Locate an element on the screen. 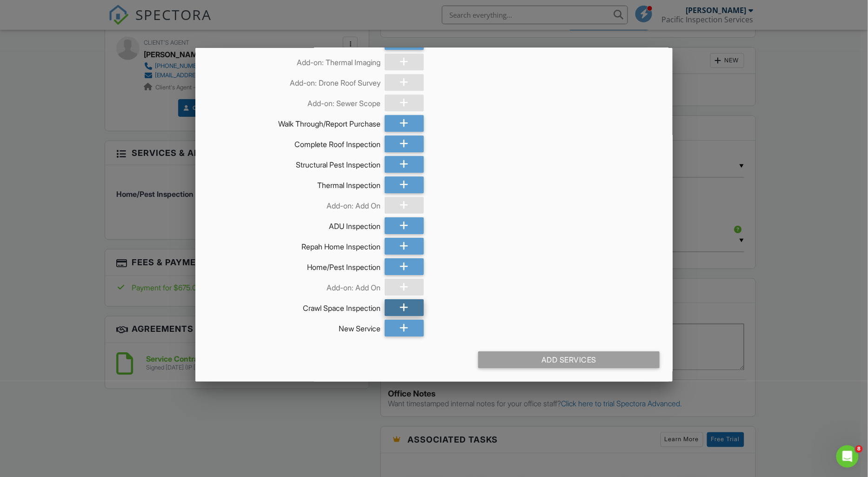 The height and width of the screenshot is (477, 868). div: Add-on: Drone Roof Survey is located at coordinates (294, 81).